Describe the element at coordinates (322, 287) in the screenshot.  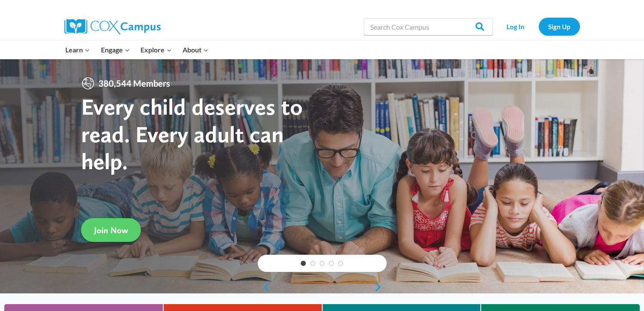
I see `div: content slider buttons` at that location.